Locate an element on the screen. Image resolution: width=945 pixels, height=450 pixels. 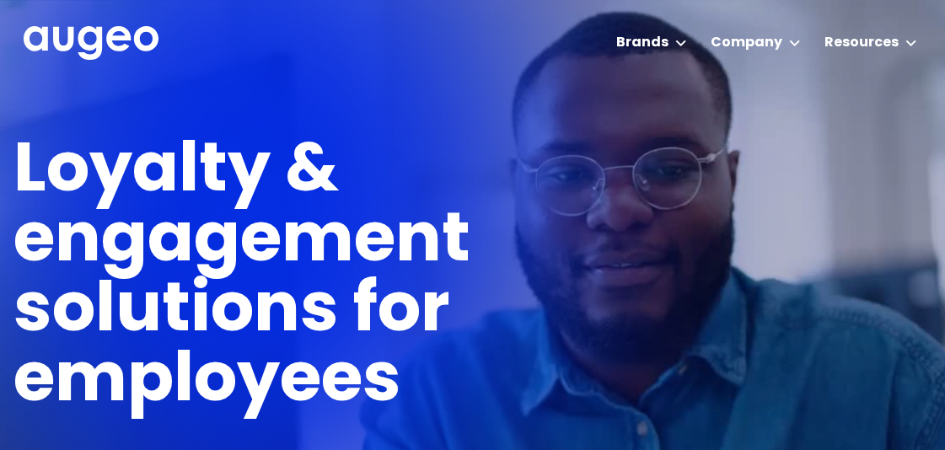
img: Augeo's full logo in white. is located at coordinates (91, 43).